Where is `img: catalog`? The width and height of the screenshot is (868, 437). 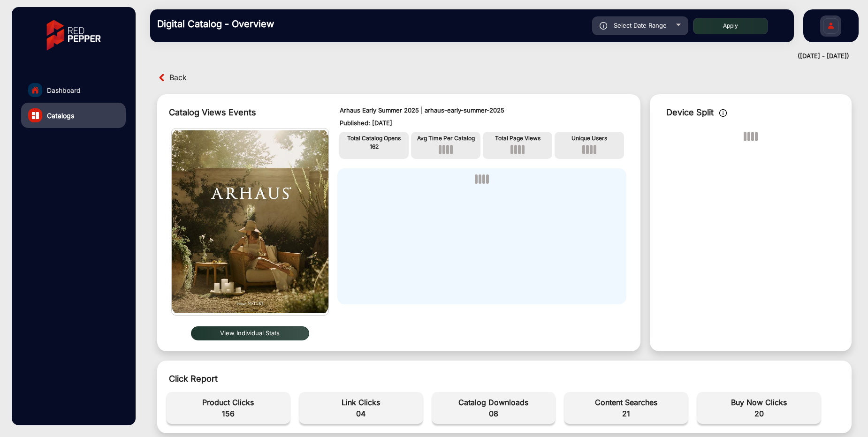 img: catalog is located at coordinates (35, 115).